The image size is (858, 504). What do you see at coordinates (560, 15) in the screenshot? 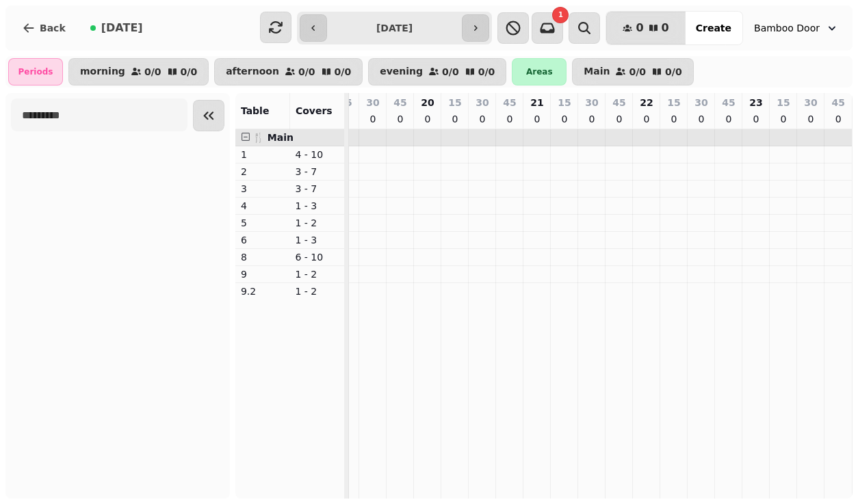
I see `span: 1` at bounding box center [560, 15].